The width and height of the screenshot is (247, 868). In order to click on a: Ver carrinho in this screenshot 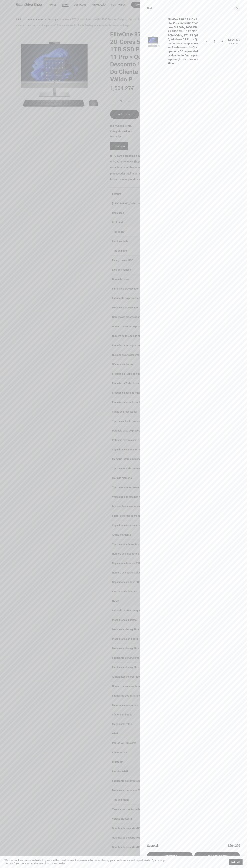, I will do `click(169, 856)`.